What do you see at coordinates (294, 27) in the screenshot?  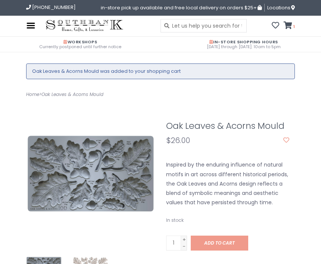 I see `span: 1` at bounding box center [294, 27].